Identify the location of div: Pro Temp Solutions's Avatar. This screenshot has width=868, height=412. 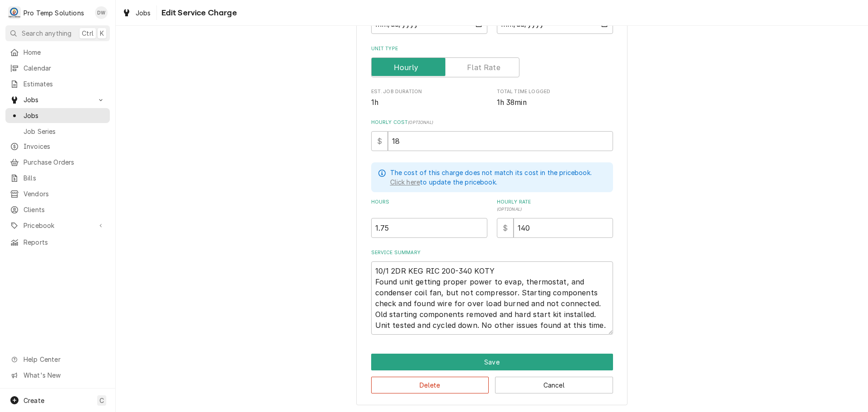
(14, 13).